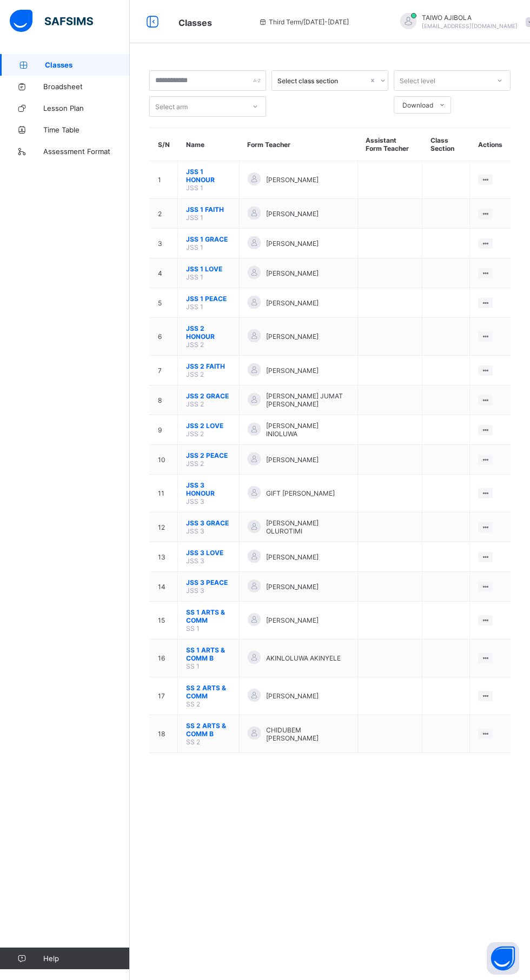 Image resolution: width=530 pixels, height=980 pixels. I want to click on span: session/term information, so click(304, 22).